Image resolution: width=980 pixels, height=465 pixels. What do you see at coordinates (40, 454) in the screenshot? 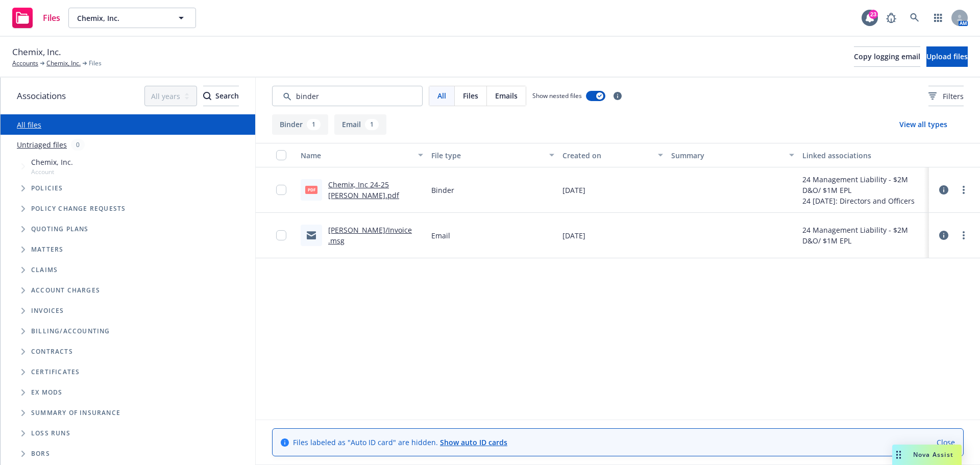
I see `span: BORs` at bounding box center [40, 454].